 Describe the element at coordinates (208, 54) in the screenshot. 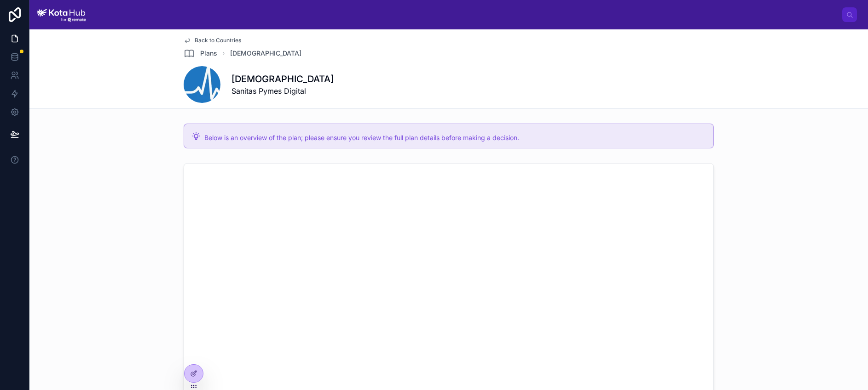

I see `span: Plans` at that location.